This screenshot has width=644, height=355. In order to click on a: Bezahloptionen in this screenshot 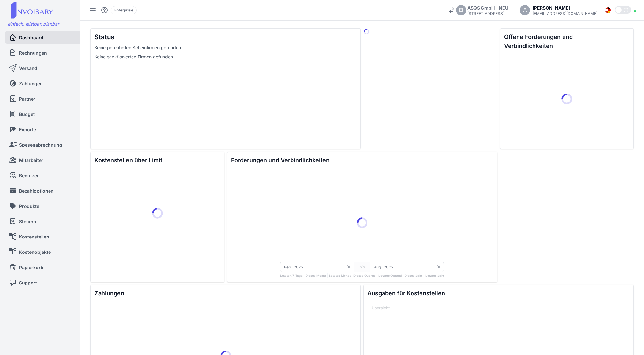, I will do `click(42, 191)`.